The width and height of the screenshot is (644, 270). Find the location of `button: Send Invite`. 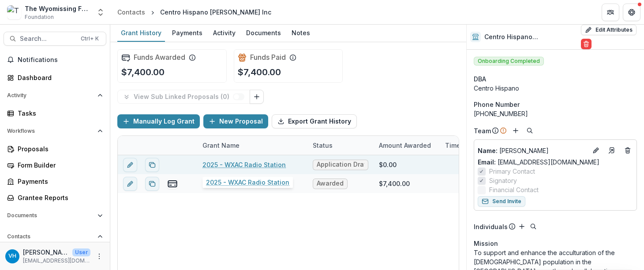

button: Send Invite is located at coordinates (502, 202).